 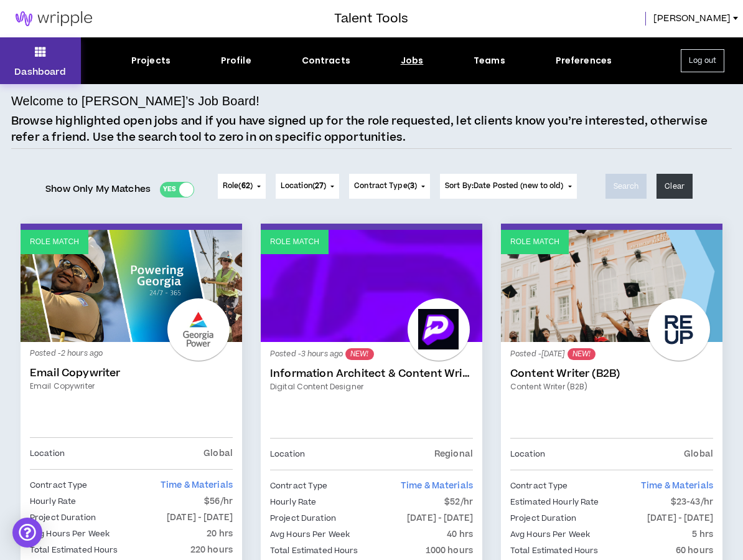 What do you see at coordinates (372, 354) in the screenshot?
I see `p: Posted - 3 hours ago` at bounding box center [372, 354].